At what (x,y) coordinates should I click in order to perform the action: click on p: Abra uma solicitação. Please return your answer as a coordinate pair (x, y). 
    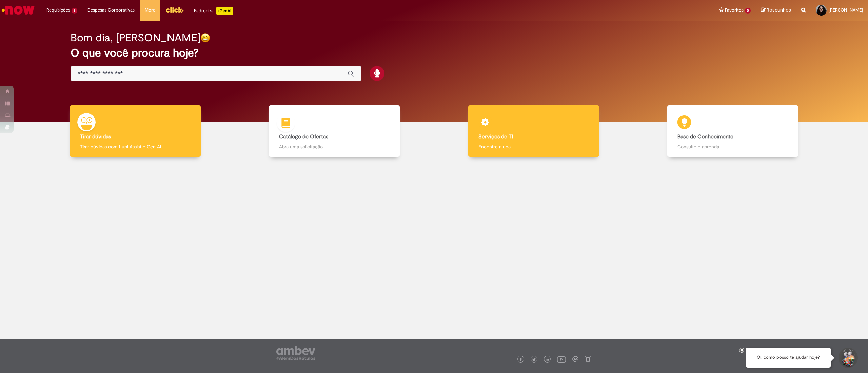
    Looking at the image, I should click on (334, 146).